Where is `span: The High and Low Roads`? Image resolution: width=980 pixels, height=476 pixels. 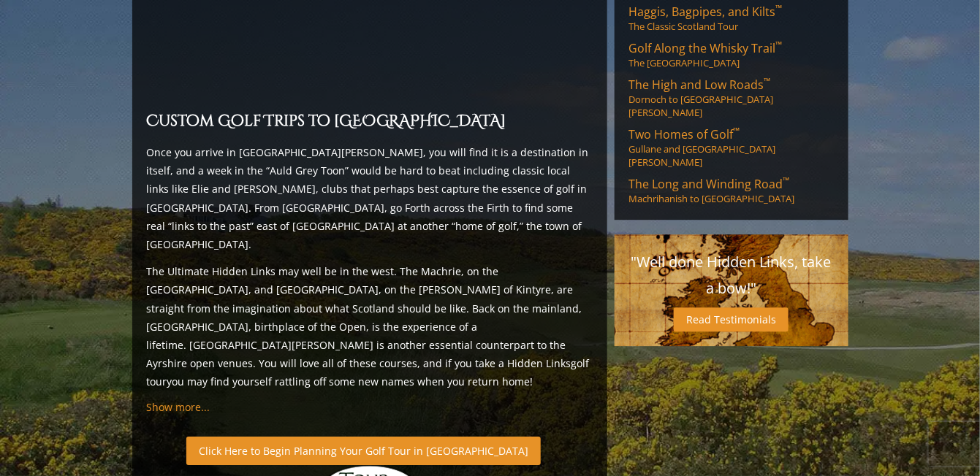
span: The High and Low Roads is located at coordinates (700, 85).